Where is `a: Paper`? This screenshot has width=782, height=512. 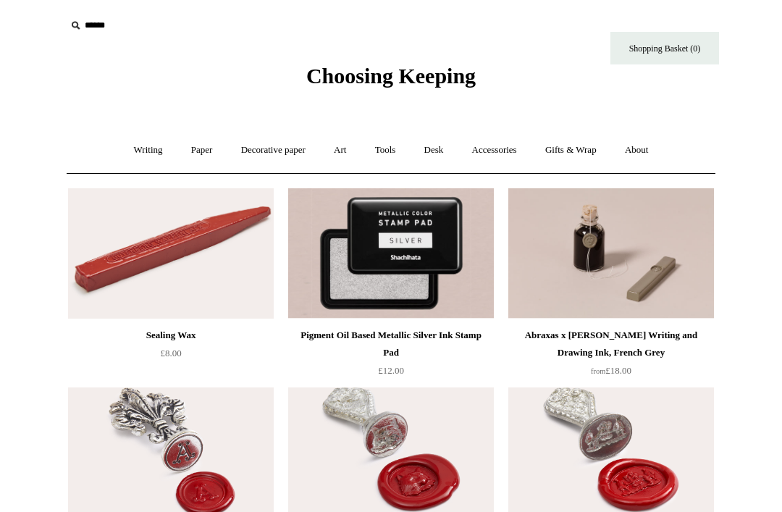
a: Paper is located at coordinates (202, 150).